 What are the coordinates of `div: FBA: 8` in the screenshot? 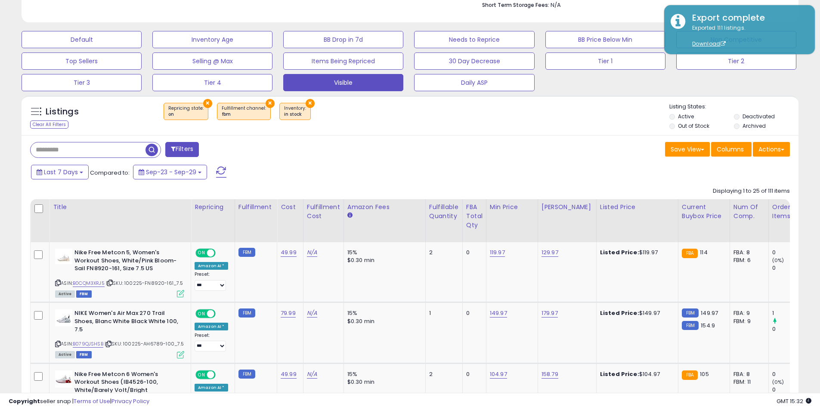 It's located at (747, 374).